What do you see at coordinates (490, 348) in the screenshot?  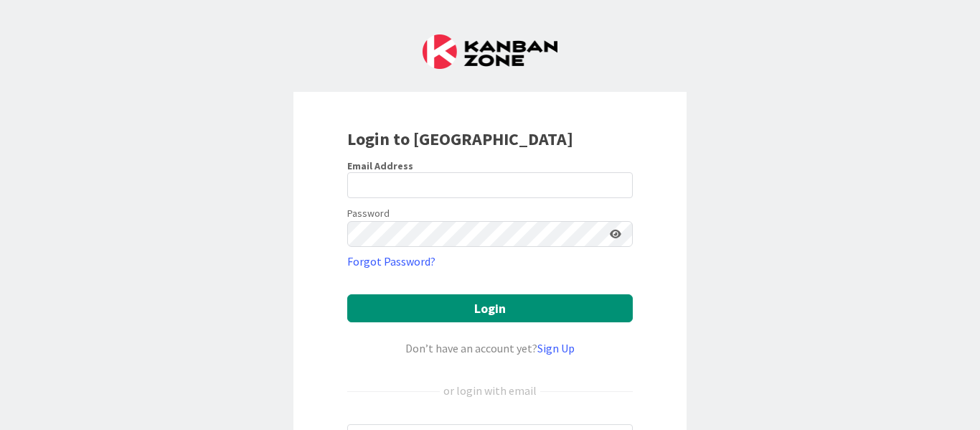 I see `div: Don’t have an account yet?` at bounding box center [490, 348].